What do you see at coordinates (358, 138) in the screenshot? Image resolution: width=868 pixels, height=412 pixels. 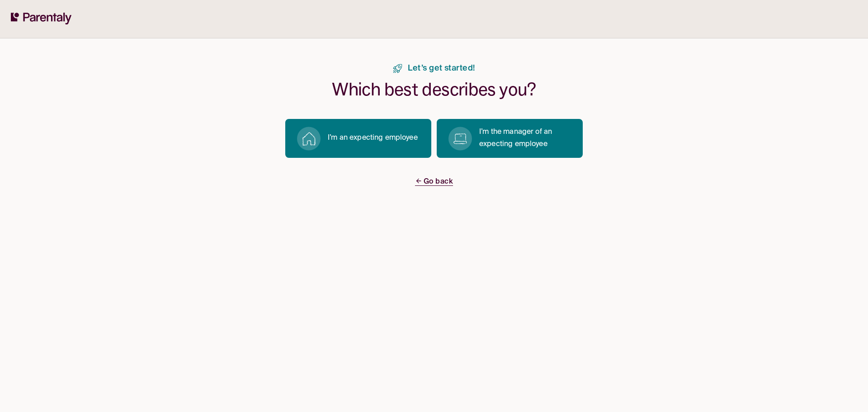 I see `button: I’m an expecting employee` at bounding box center [358, 138].